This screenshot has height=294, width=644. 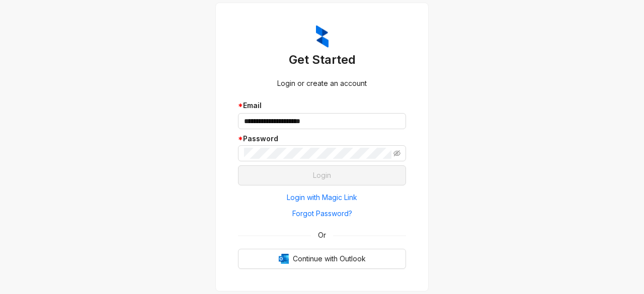 I want to click on span: Or, so click(x=322, y=235).